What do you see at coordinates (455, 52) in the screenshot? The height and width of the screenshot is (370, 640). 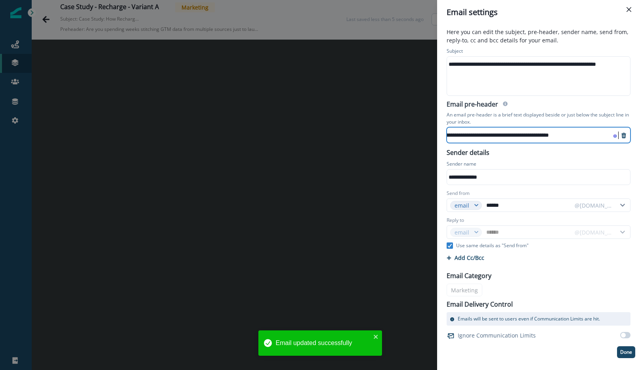 I see `p: Subject` at bounding box center [455, 52].